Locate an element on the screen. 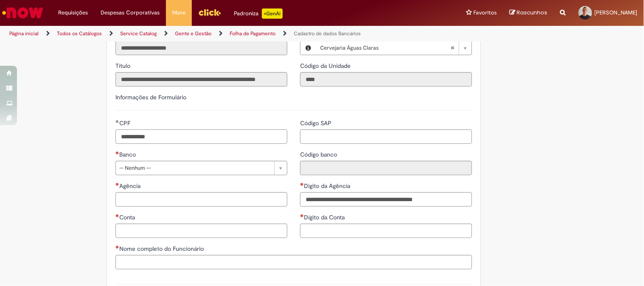  abbr: Limpar campo Local is located at coordinates (452, 48).